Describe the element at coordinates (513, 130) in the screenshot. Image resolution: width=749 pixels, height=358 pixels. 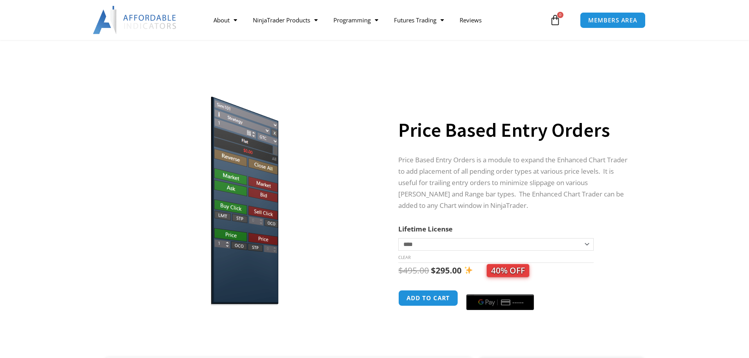
I see `h1: Price Based Entry Orders` at that location.